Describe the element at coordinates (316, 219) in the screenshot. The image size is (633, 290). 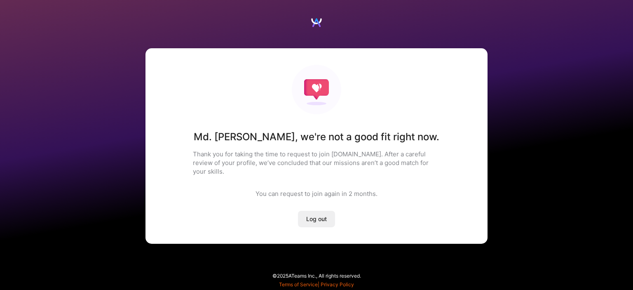
I see `span: Log out` at that location.